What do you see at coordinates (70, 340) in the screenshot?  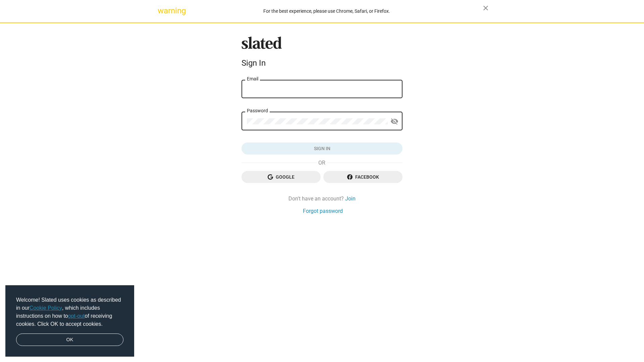 I see `a: dismiss cookie message` at bounding box center [70, 340].